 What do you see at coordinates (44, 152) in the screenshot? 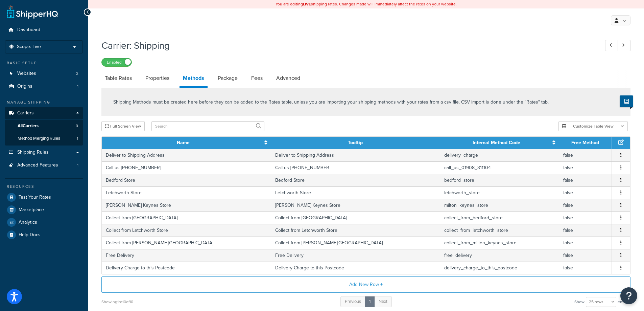
I see `a: Shipping Rules` at bounding box center [44, 152].